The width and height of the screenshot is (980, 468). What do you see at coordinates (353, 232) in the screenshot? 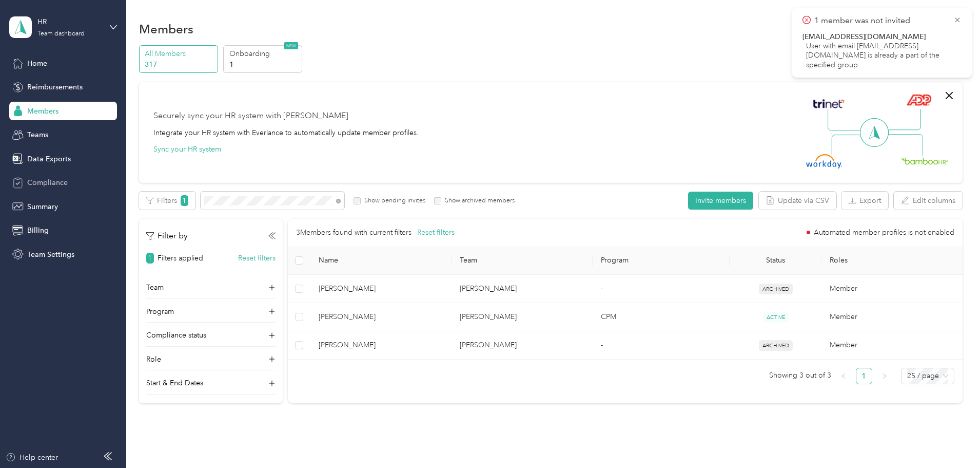
I see `p: 3 Members found with current filters` at bounding box center [353, 232].